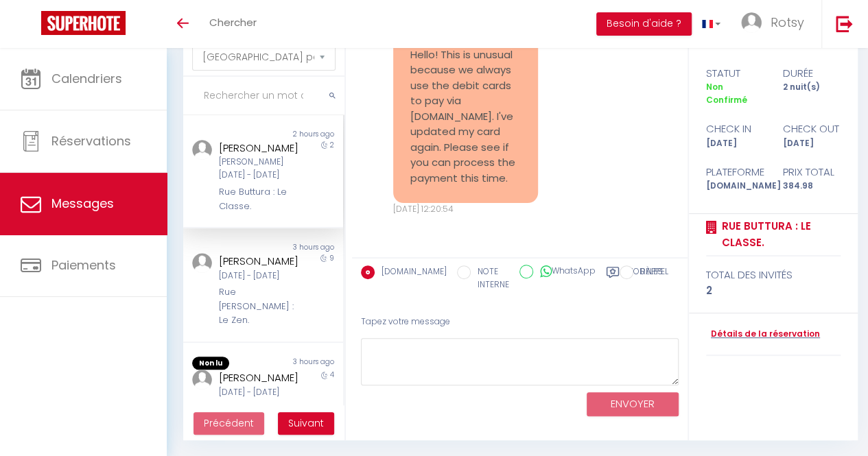 This screenshot has width=868, height=456. What do you see at coordinates (332, 145) in the screenshot?
I see `span: 2` at bounding box center [332, 145].